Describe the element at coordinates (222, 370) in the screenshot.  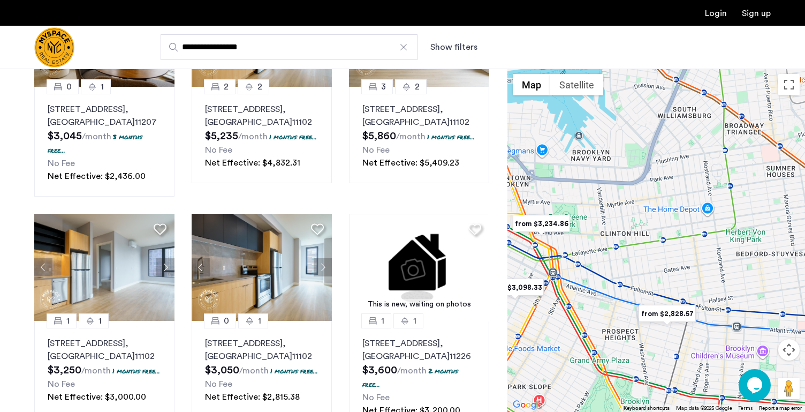
I see `span: $3,050` at that location.